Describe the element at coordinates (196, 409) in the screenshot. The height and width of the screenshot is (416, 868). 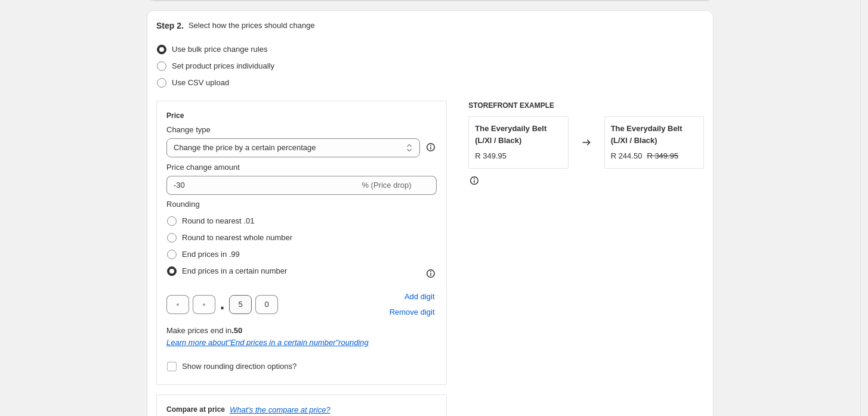
I see `h3: Compare at price` at that location.